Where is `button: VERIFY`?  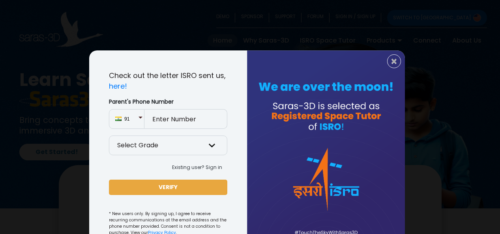
button: VERIFY is located at coordinates (168, 187).